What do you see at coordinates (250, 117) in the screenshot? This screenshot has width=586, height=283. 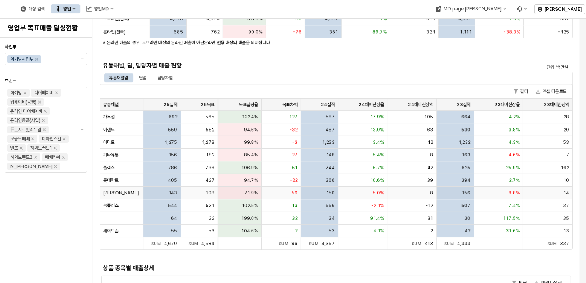 I see `span: 122.4%` at bounding box center [250, 117].